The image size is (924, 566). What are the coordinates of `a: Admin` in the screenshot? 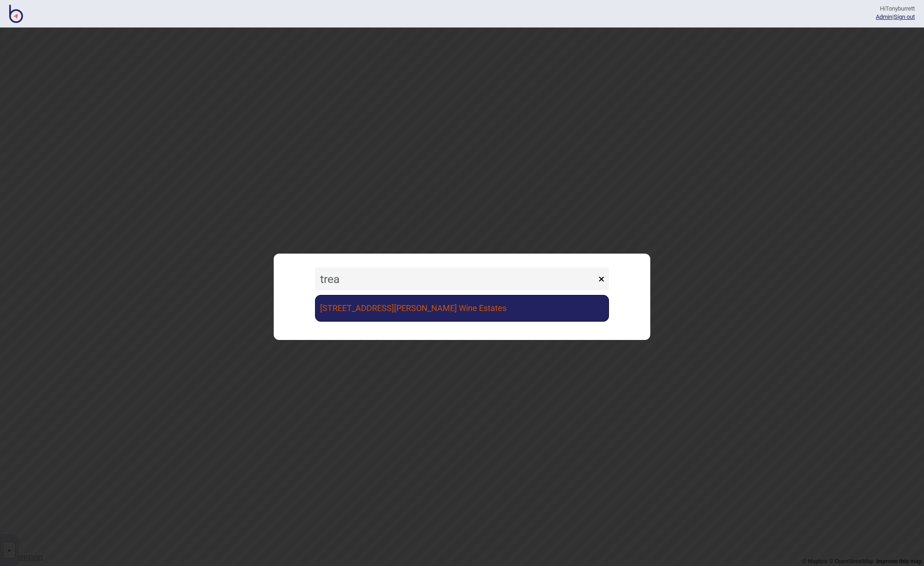 It's located at (884, 16).